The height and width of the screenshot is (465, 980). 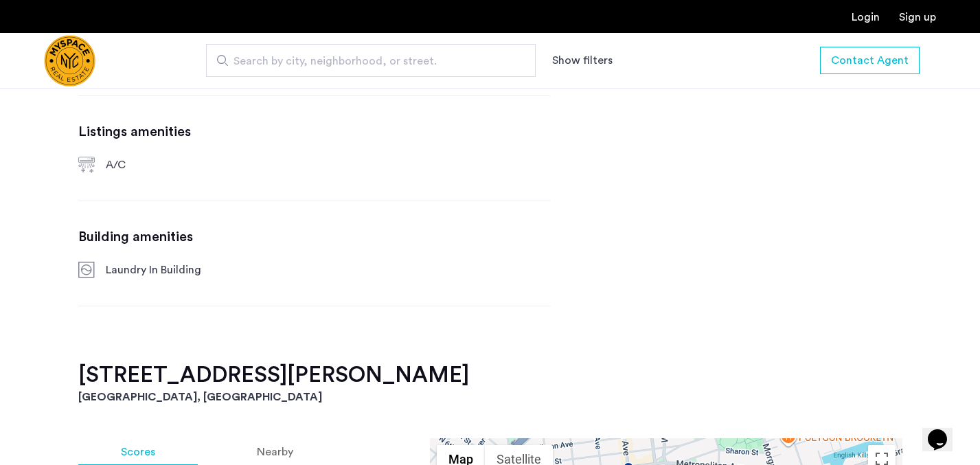 I want to click on span: Contact Agent, so click(x=869, y=61).